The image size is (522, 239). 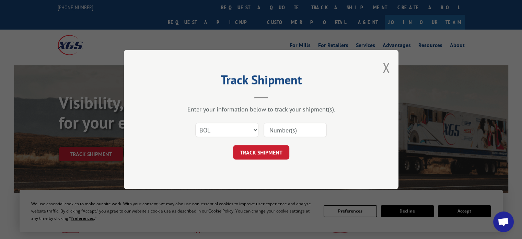 I want to click on button: Close modal, so click(x=386, y=67).